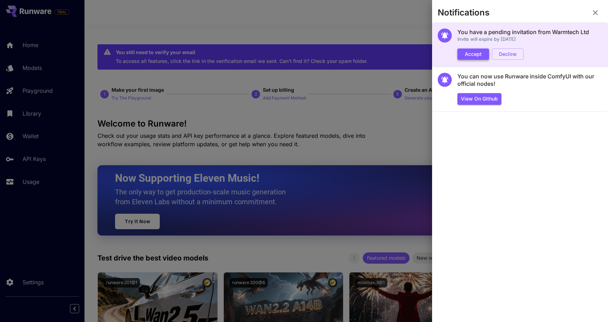 Image resolution: width=608 pixels, height=322 pixels. I want to click on h3: Notifications, so click(463, 13).